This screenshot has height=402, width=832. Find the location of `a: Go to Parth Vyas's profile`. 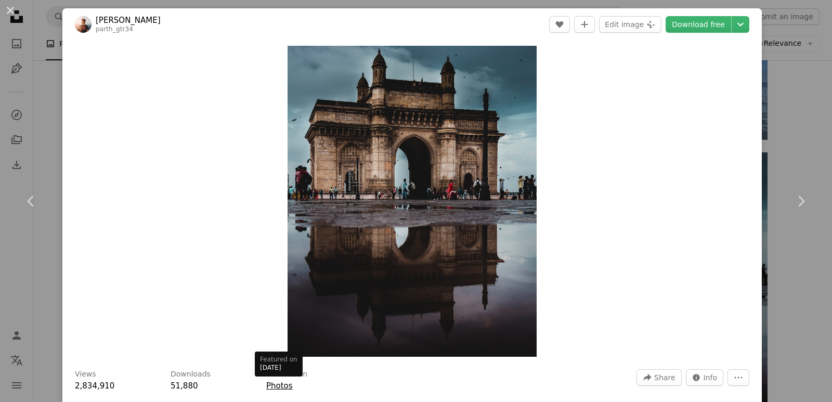

a: Go to Parth Vyas's profile is located at coordinates (83, 24).